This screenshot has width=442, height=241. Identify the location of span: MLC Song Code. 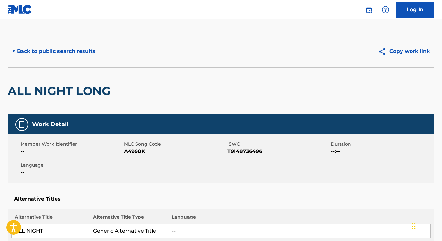
(175, 144).